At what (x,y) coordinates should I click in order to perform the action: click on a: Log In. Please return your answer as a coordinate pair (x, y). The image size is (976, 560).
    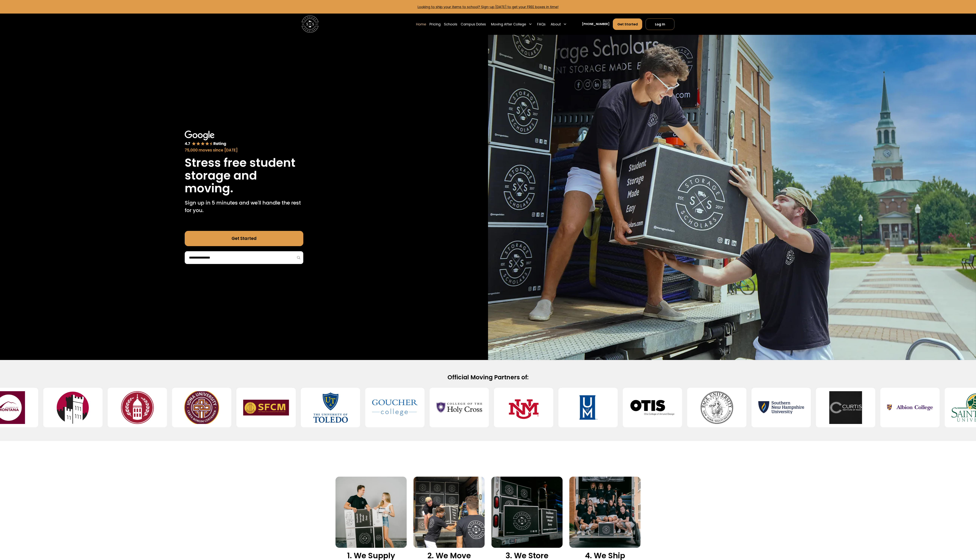
    Looking at the image, I should click on (660, 24).